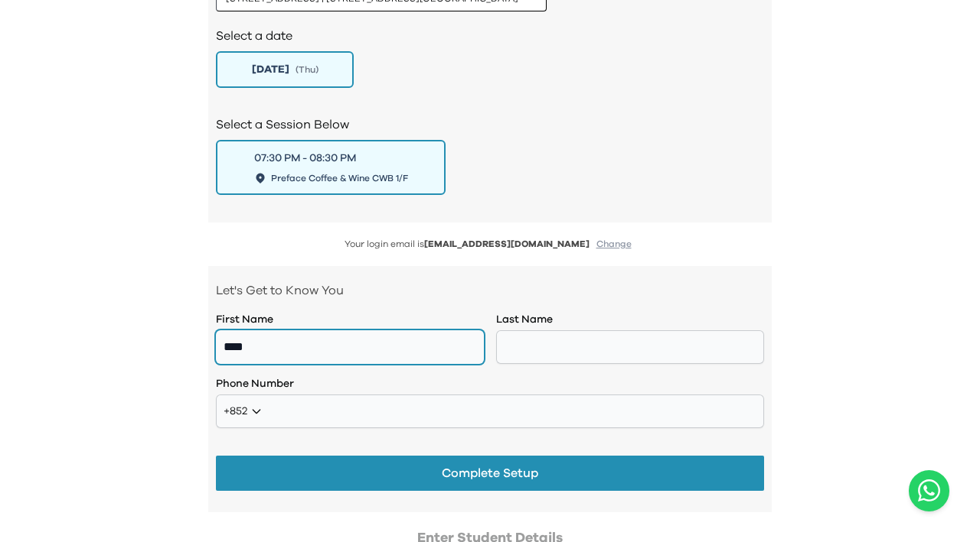 This screenshot has height=542, width=980. Describe the element at coordinates (490, 384) in the screenshot. I see `label: Phone Number` at that location.